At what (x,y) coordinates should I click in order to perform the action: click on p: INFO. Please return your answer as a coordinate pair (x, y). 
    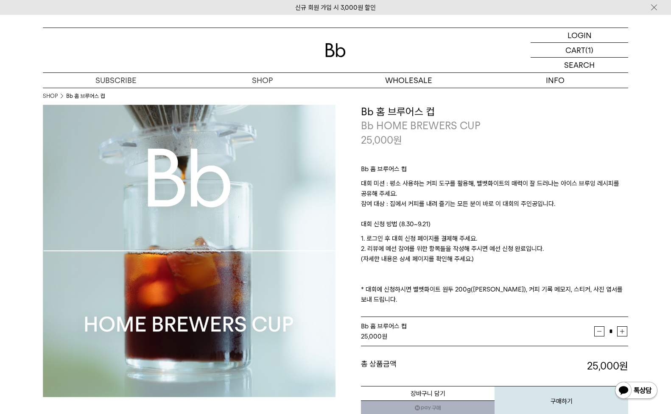
    Looking at the image, I should click on (555, 80).